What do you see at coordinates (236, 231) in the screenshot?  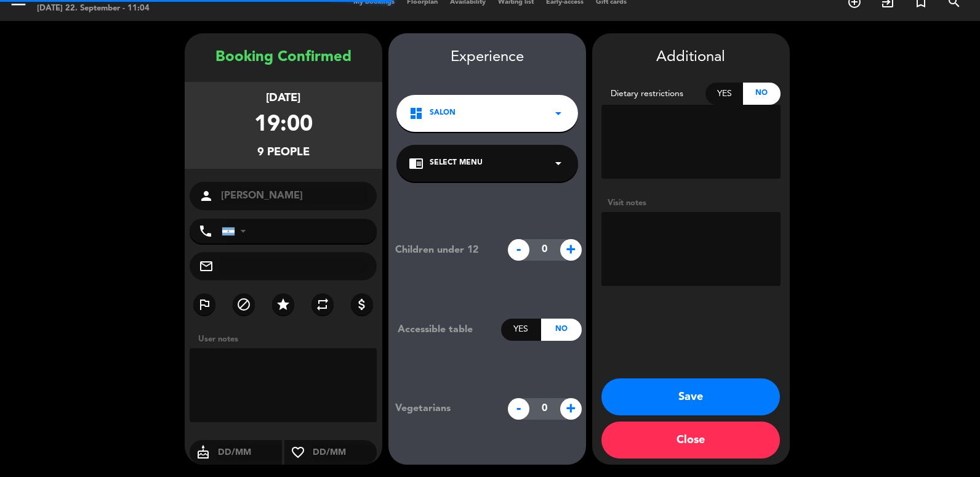 I see `div: Argentina: +54` at bounding box center [236, 231].